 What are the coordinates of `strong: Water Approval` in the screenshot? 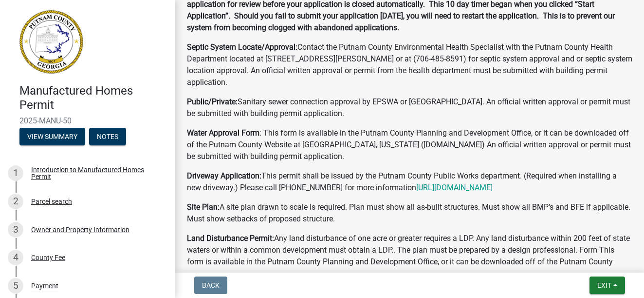 It's located at (213, 133).